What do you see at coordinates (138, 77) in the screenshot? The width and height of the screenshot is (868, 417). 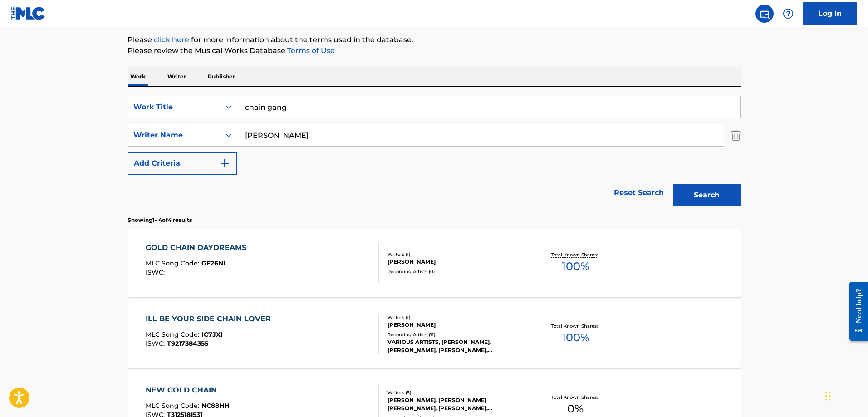 I see `p: Work` at bounding box center [138, 77].